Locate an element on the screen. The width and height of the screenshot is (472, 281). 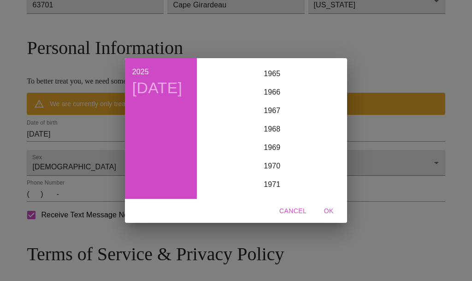
div: 1965 is located at coordinates (272, 74).